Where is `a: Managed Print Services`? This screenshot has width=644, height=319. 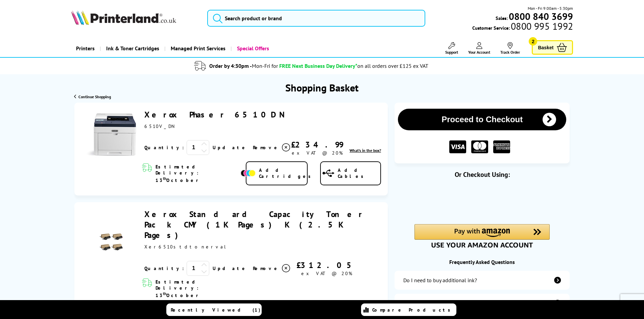 a: Managed Print Services is located at coordinates (197, 49).